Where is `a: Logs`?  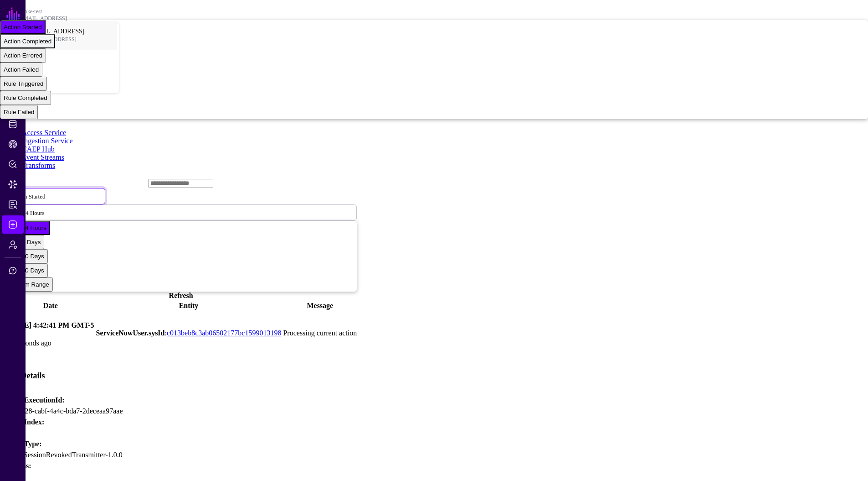
a: Logs is located at coordinates (13, 224).